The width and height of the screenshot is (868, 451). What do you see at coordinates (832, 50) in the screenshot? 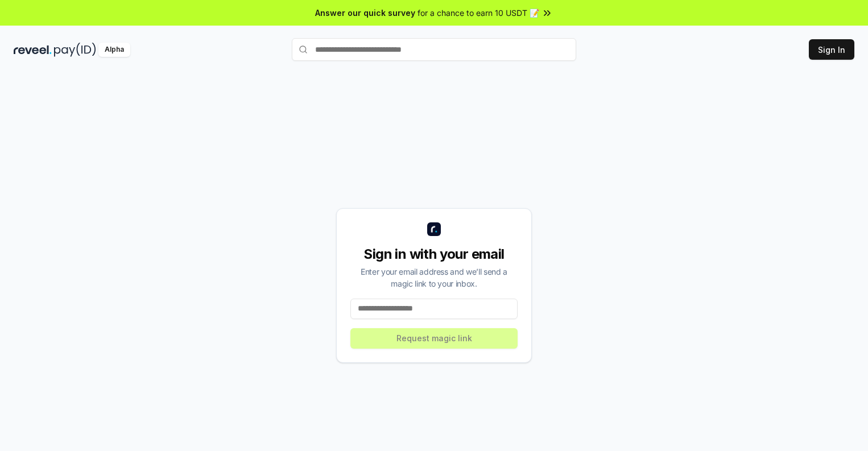
I see `button: Sign In` at bounding box center [832, 50].